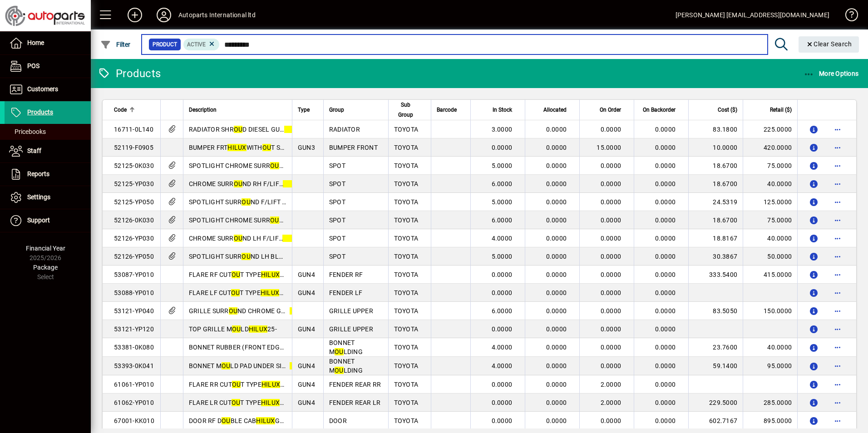  What do you see at coordinates (716, 256) in the screenshot?
I see `td: 30.3867` at bounding box center [716, 256].